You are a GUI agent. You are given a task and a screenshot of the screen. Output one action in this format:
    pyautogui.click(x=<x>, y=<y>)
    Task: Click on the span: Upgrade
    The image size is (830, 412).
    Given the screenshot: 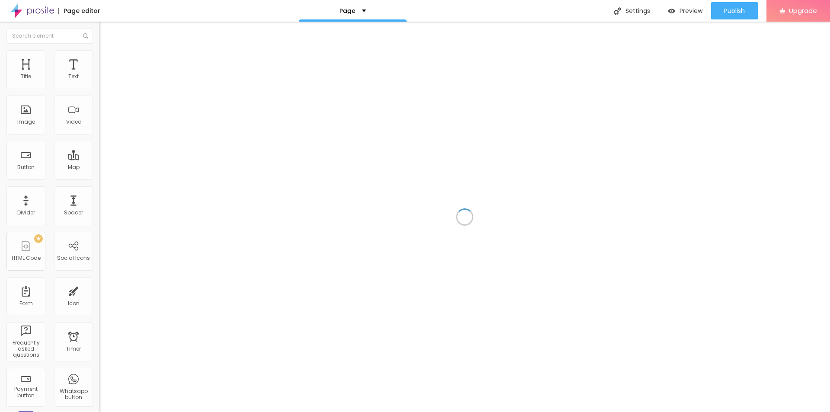 What is the action you would take?
    pyautogui.click(x=803, y=10)
    